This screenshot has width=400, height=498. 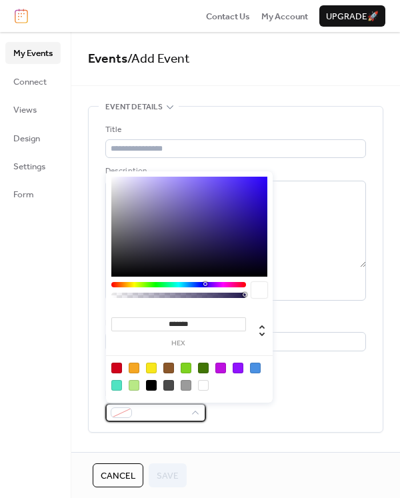 What do you see at coordinates (133, 456) in the screenshot?
I see `span: Date and time` at bounding box center [133, 456].